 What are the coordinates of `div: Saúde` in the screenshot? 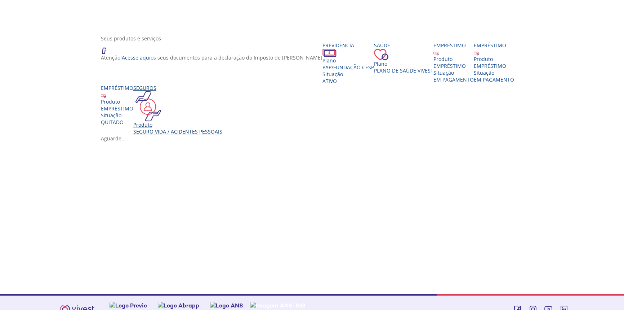 It's located at (404, 45).